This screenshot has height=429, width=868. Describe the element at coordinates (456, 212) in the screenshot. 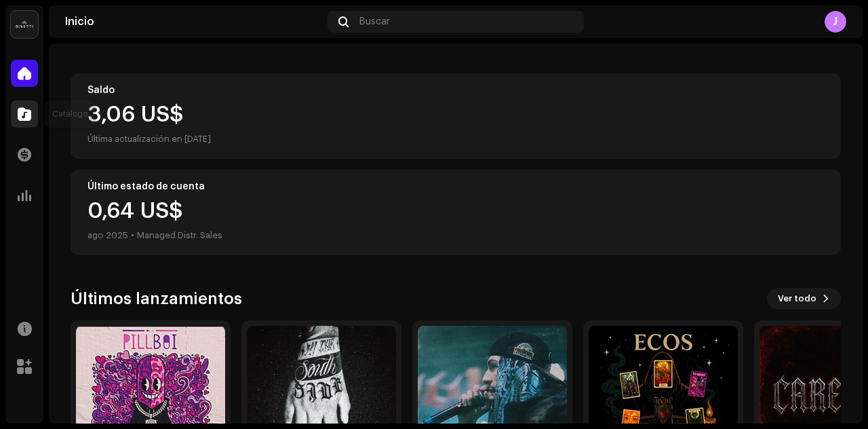

I see `re-o-card-value: Último estado de cuenta` at that location.